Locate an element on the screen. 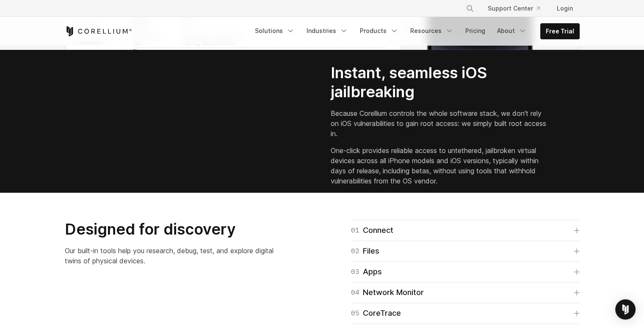 This screenshot has height=328, width=644. a: Products is located at coordinates (379, 31).